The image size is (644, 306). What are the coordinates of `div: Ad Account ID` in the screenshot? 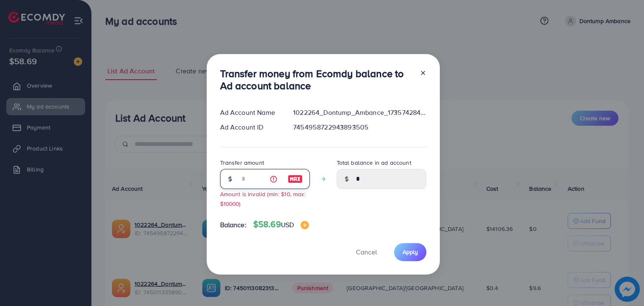 It's located at (250, 127).